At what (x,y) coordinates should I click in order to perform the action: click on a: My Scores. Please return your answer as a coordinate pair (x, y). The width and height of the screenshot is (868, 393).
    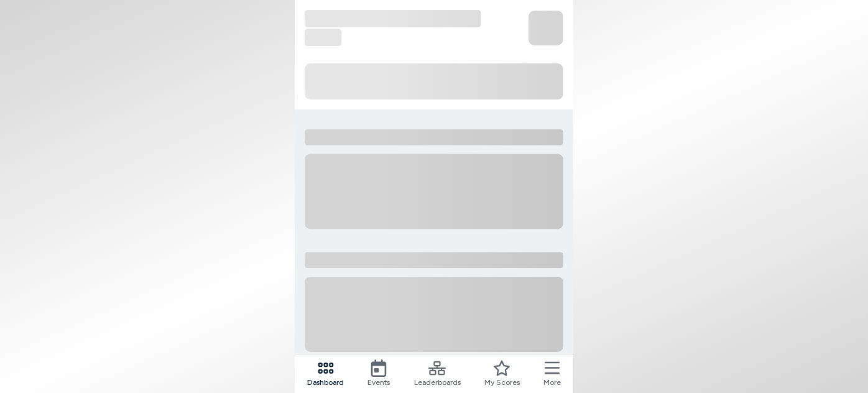
    Looking at the image, I should click on (501, 373).